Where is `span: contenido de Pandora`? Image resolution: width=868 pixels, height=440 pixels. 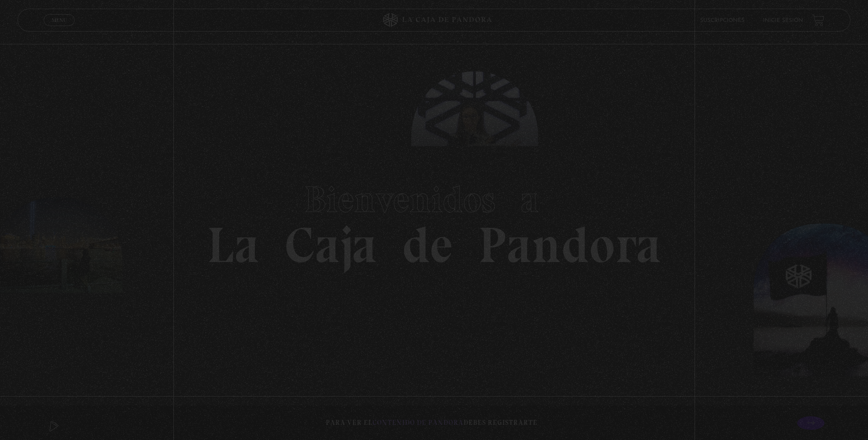
span: contenido de Pandora is located at coordinates (418, 423).